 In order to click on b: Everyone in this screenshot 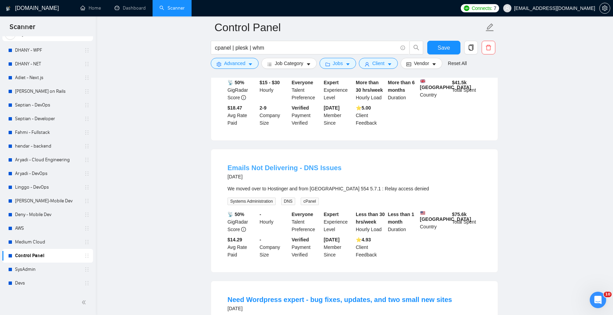, I will do `click(303, 214)`.